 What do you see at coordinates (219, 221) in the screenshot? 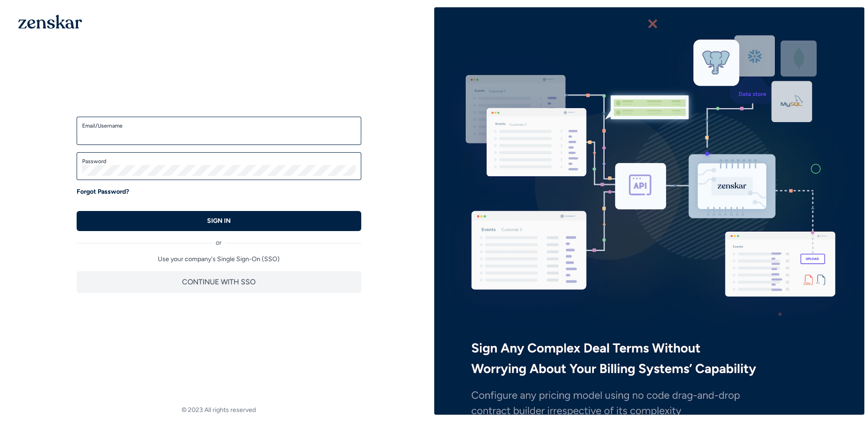
I see `p: SIGN IN` at bounding box center [219, 221].